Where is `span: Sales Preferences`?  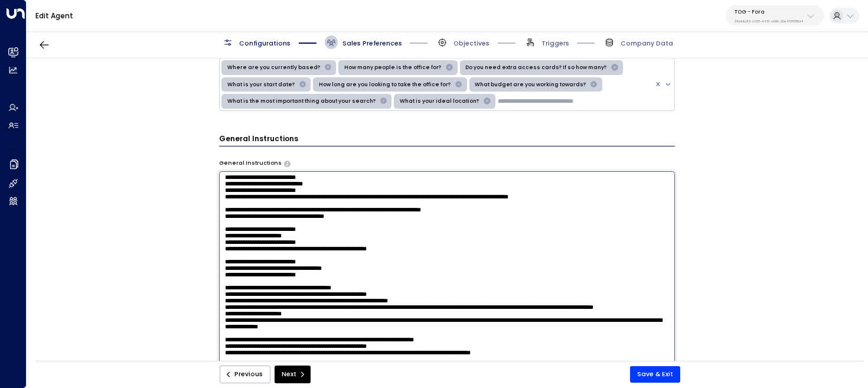 span: Sales Preferences is located at coordinates (372, 43).